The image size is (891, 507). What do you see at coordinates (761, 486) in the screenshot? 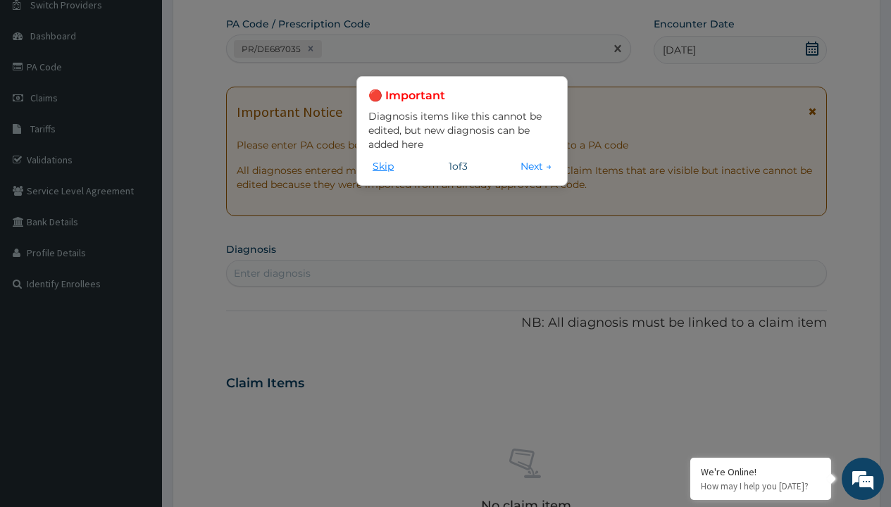
I see `p: How may I help you today?` at bounding box center [761, 486].